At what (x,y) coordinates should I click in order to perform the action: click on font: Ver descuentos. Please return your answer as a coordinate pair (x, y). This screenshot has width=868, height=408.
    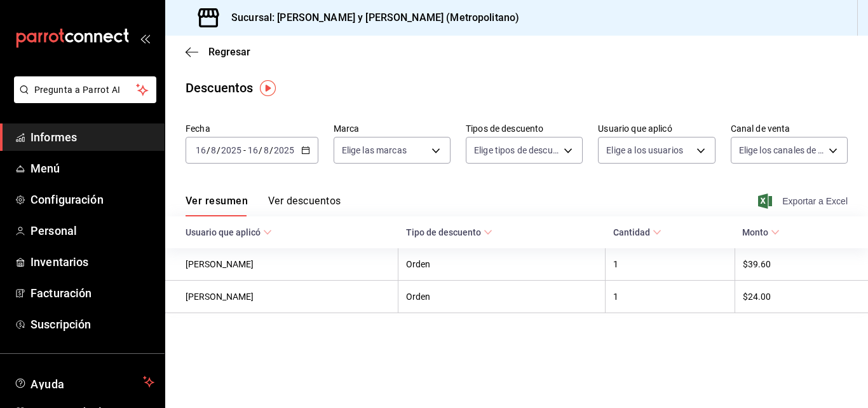
    Looking at the image, I should click on (304, 200).